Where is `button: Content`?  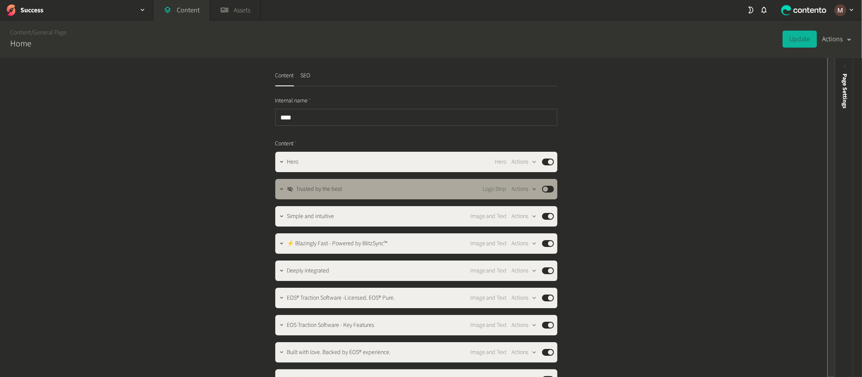 button: Content is located at coordinates (285, 79).